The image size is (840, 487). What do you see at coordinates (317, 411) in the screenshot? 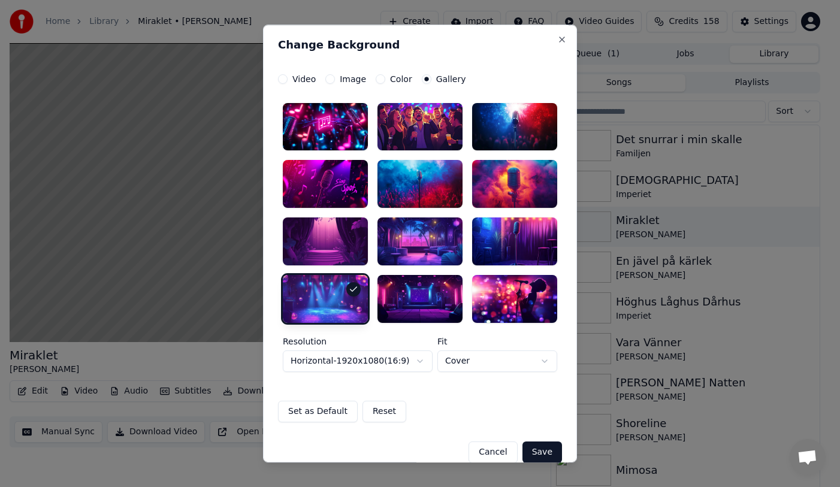
I see `button: Set as Default` at bounding box center [317, 411].